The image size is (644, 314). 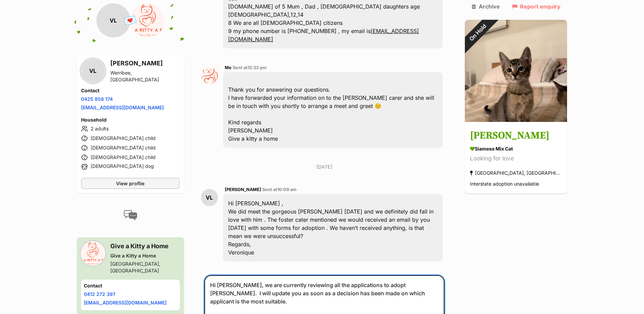 What do you see at coordinates (228, 67) in the screenshot?
I see `span: Me` at bounding box center [228, 67].